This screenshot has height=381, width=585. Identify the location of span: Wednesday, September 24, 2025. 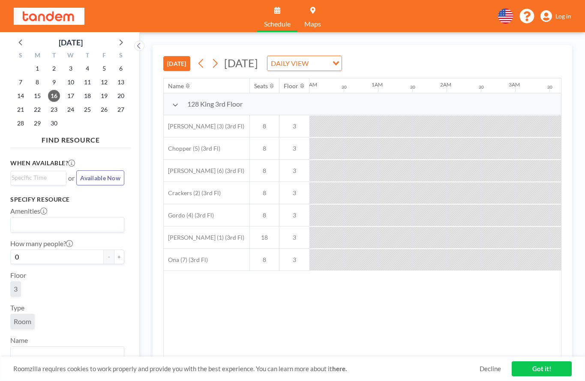
(71, 110).